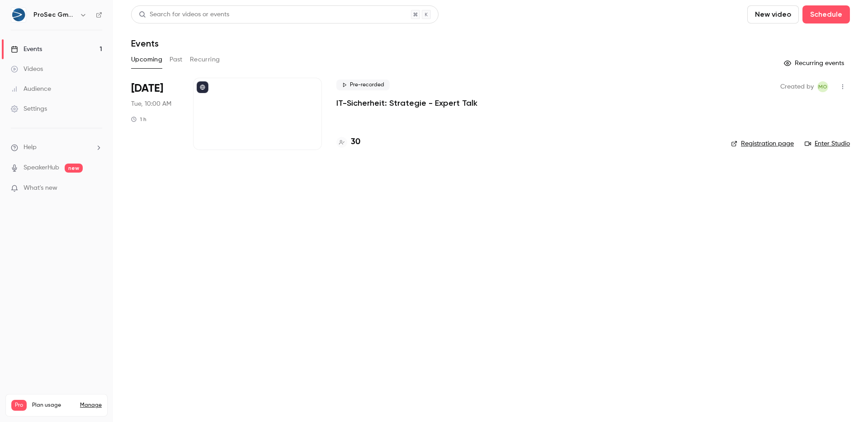  What do you see at coordinates (56, 147) in the screenshot?
I see `li: help-dropdown-opener` at bounding box center [56, 147].